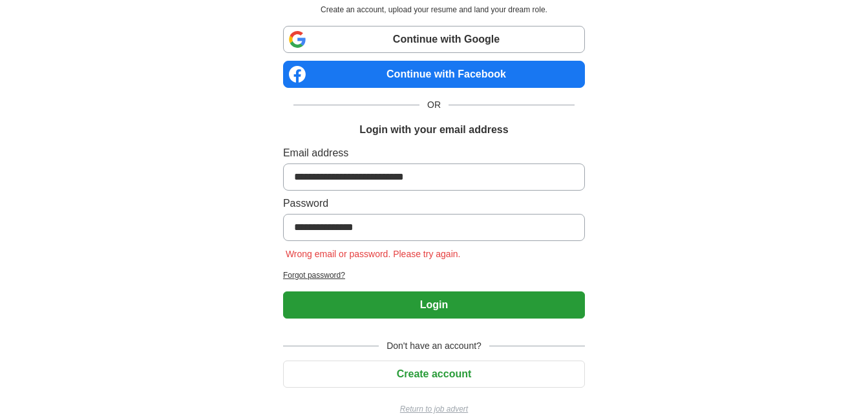 The width and height of the screenshot is (868, 420). Describe the element at coordinates (434, 40) in the screenshot. I see `a: Continue with Google` at that location.